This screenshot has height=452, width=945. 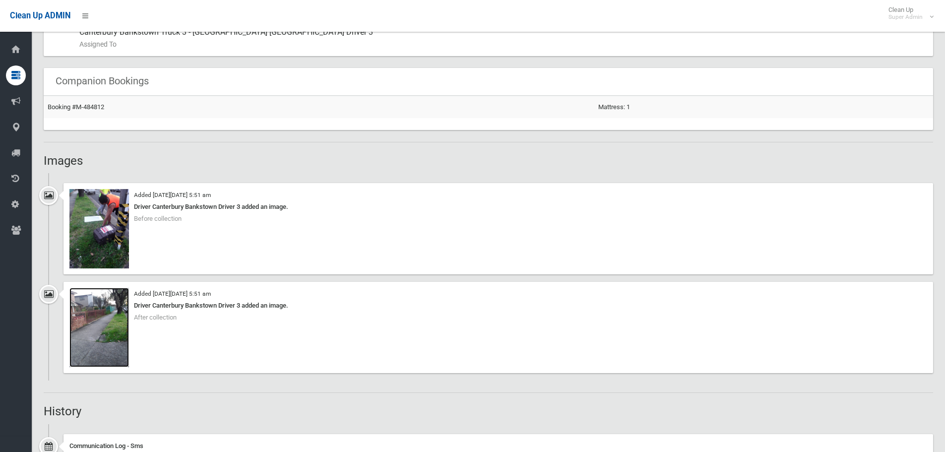 What do you see at coordinates (102, 81) in the screenshot?
I see `header: Companion Bookings` at bounding box center [102, 81].